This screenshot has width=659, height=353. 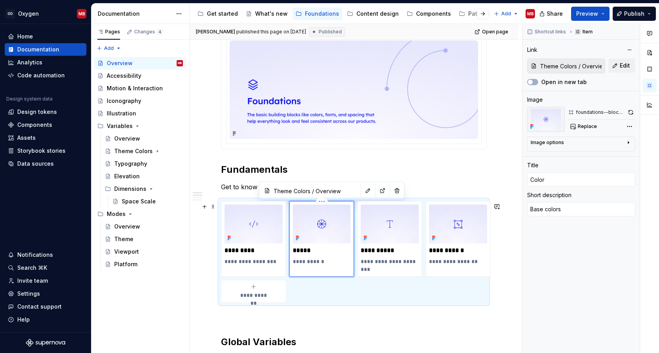 I want to click on div: Oxygen, so click(x=28, y=14).